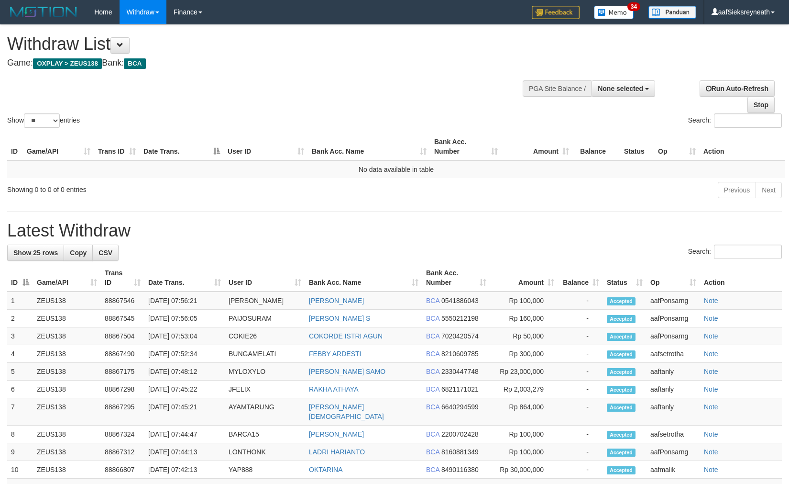  Describe the element at coordinates (537, 146) in the screenshot. I see `th: Amount: activate to sort column ascending` at that location.